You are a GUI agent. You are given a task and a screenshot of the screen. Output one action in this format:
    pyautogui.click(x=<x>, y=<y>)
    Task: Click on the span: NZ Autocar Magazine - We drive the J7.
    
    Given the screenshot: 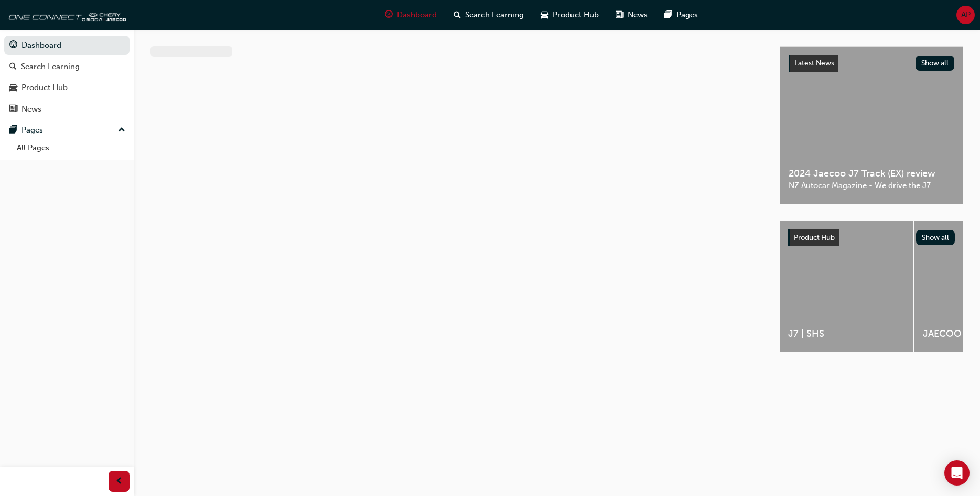 What is the action you would take?
    pyautogui.click(x=872, y=185)
    